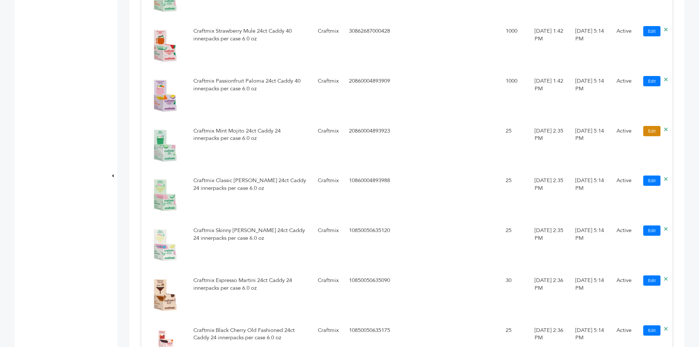 This screenshot has width=699, height=347. Describe the element at coordinates (370, 97) in the screenshot. I see `td: 20860004893909` at that location.